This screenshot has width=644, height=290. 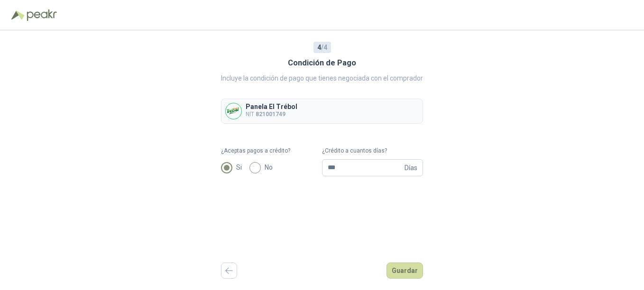 What do you see at coordinates (322, 48) in the screenshot?
I see `span: / 4` at bounding box center [322, 48].